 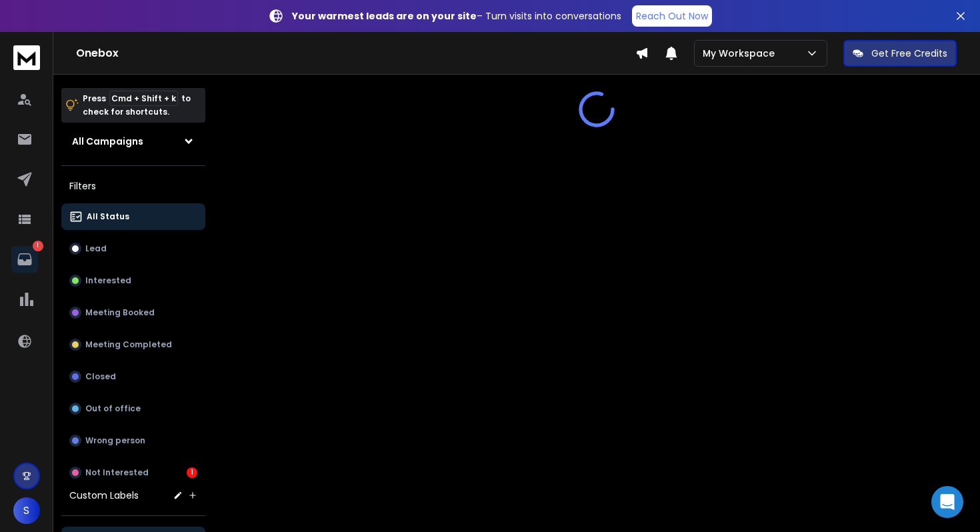 What do you see at coordinates (133, 472) in the screenshot?
I see `button: Not Interested1` at bounding box center [133, 472].